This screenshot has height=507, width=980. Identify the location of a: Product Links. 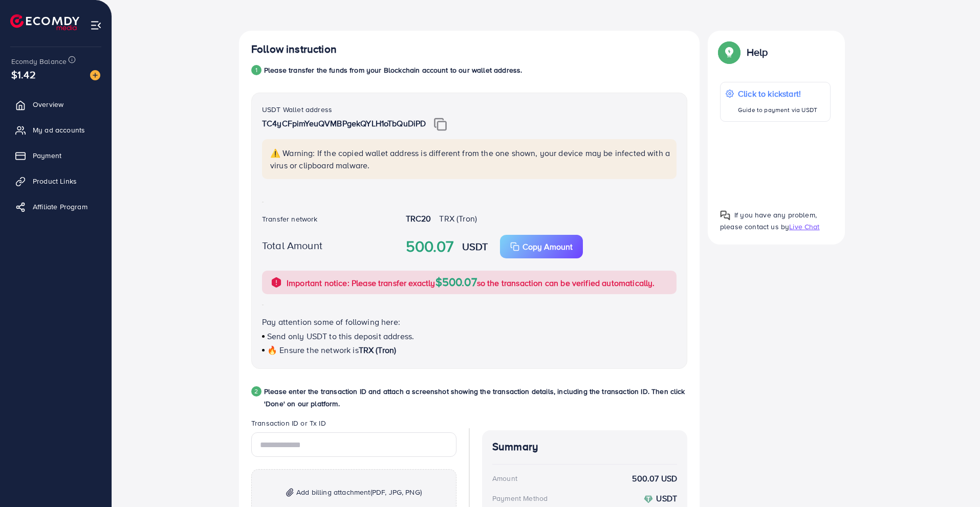
(55, 181).